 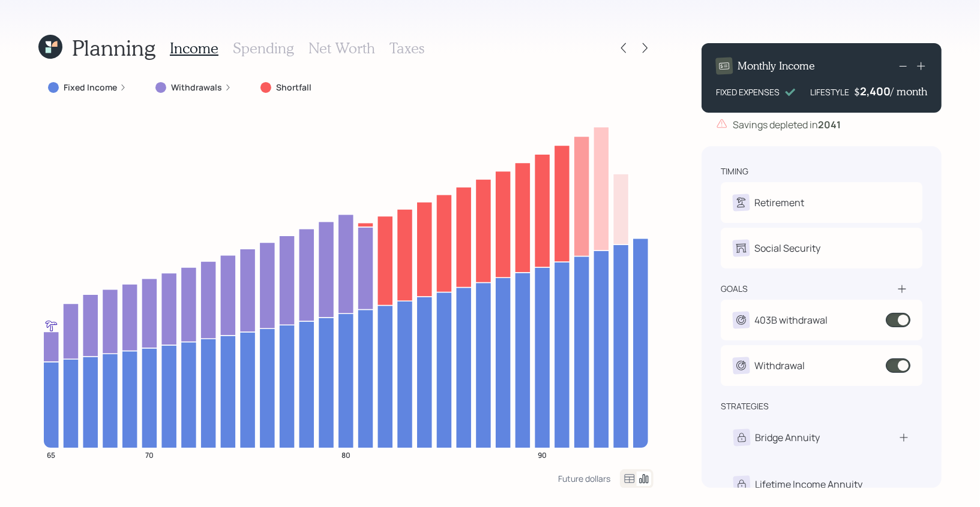 What do you see at coordinates (779, 203) in the screenshot?
I see `div: Retirement` at bounding box center [779, 203].